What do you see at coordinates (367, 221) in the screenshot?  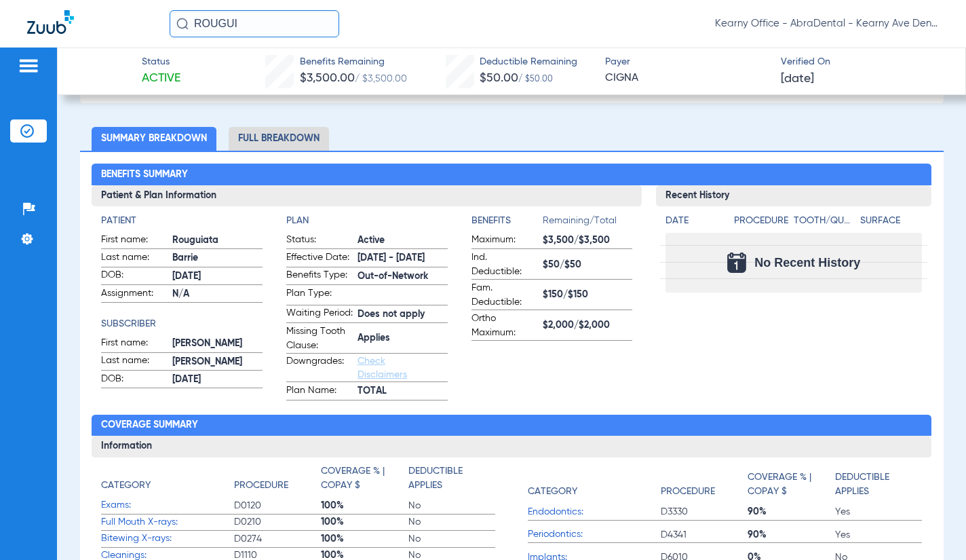 I see `h4: Plan` at bounding box center [367, 221].